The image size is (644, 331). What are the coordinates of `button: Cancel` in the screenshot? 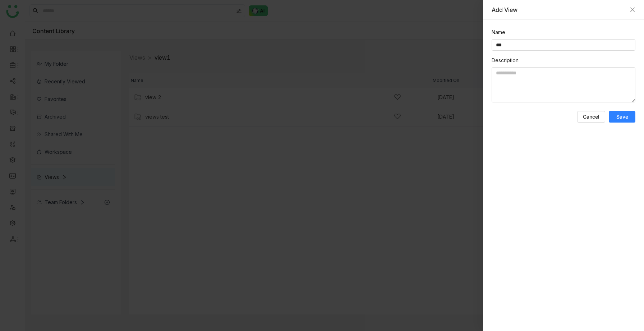 It's located at (591, 117).